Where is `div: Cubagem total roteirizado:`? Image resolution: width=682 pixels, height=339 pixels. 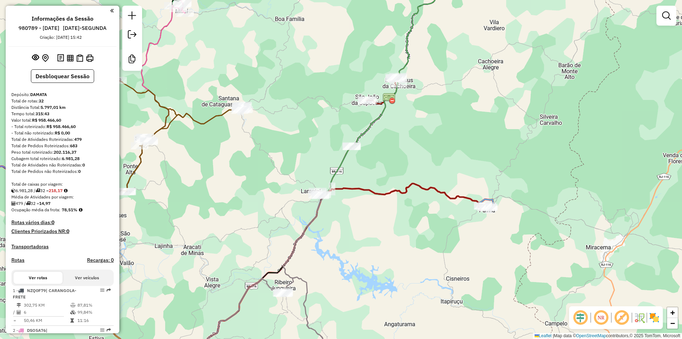
div: Cubagem total roteirizado: is located at coordinates (63, 158).